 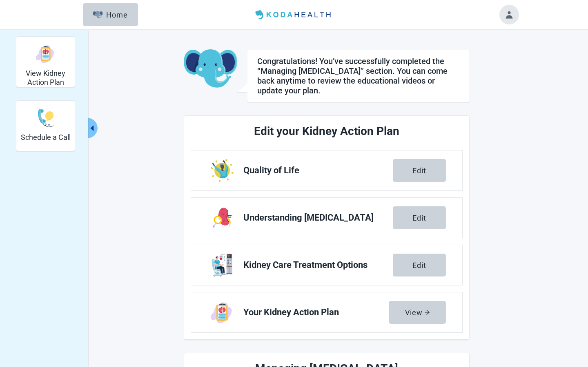 What do you see at coordinates (417, 312) in the screenshot?
I see `button: Viewarrow-right` at bounding box center [417, 312].